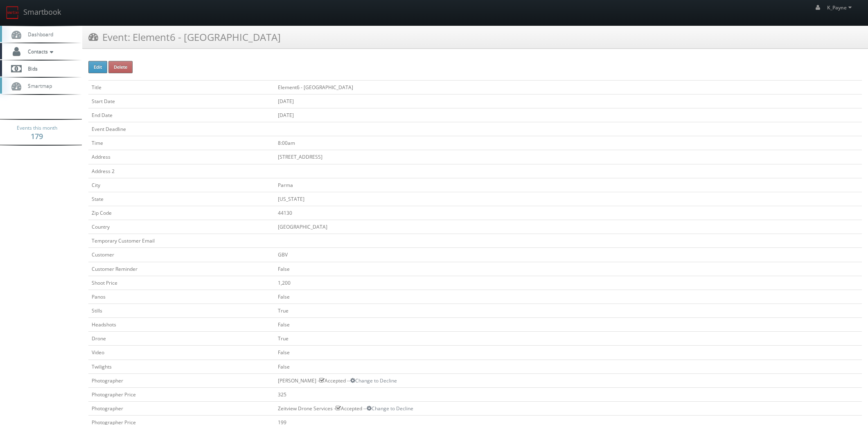 The width and height of the screenshot is (868, 425). Describe the element at coordinates (568, 254) in the screenshot. I see `td: GBV` at that location.